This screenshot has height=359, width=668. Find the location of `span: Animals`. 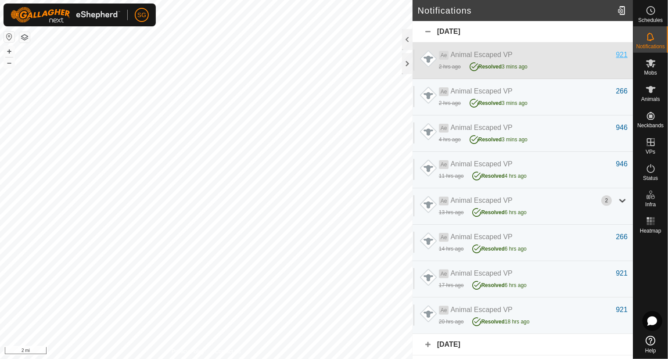

span: Animals is located at coordinates (650, 99).